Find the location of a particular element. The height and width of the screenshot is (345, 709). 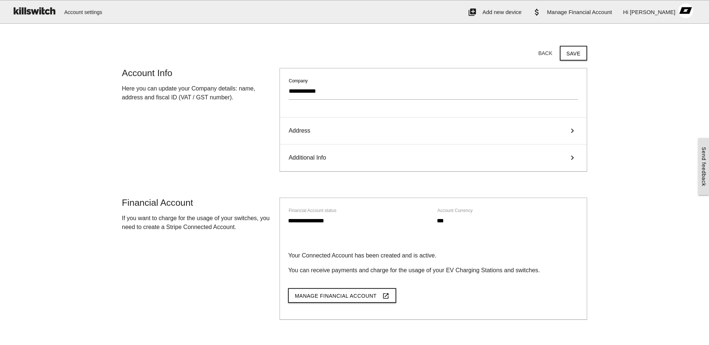

span: Address is located at coordinates (299, 131).